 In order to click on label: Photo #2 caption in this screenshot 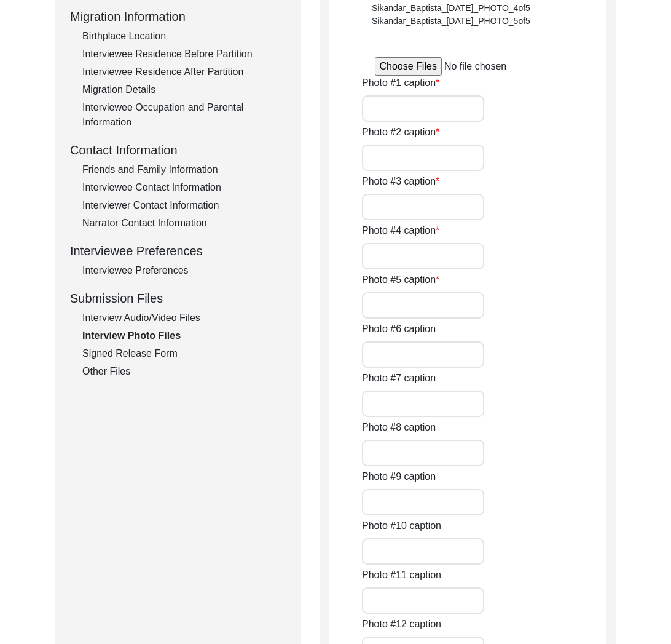, I will do `click(400, 132)`.